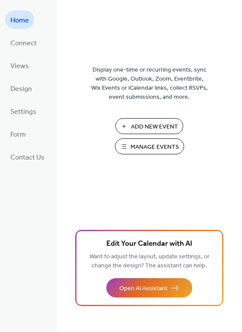 The width and height of the screenshot is (242, 332). I want to click on a: Form, so click(18, 134).